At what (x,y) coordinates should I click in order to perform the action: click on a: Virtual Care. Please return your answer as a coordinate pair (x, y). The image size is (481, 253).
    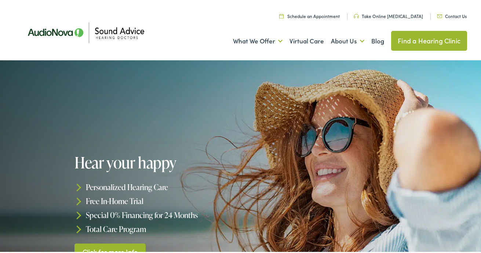
    Looking at the image, I should click on (307, 40).